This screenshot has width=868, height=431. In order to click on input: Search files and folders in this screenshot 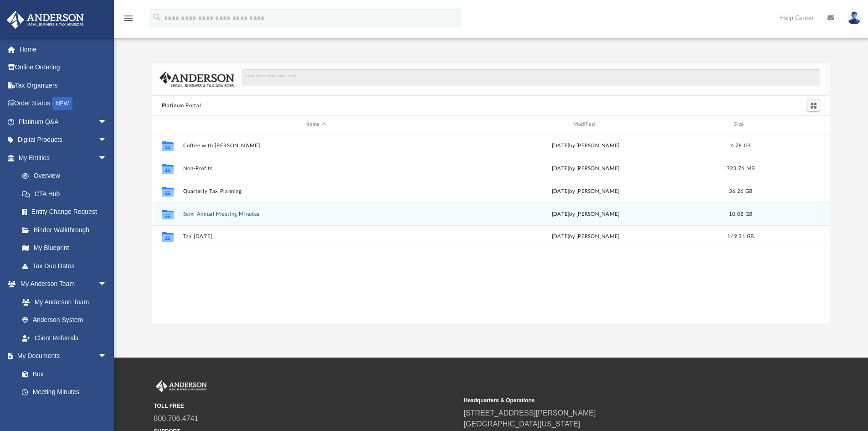, I will do `click(531, 78)`.